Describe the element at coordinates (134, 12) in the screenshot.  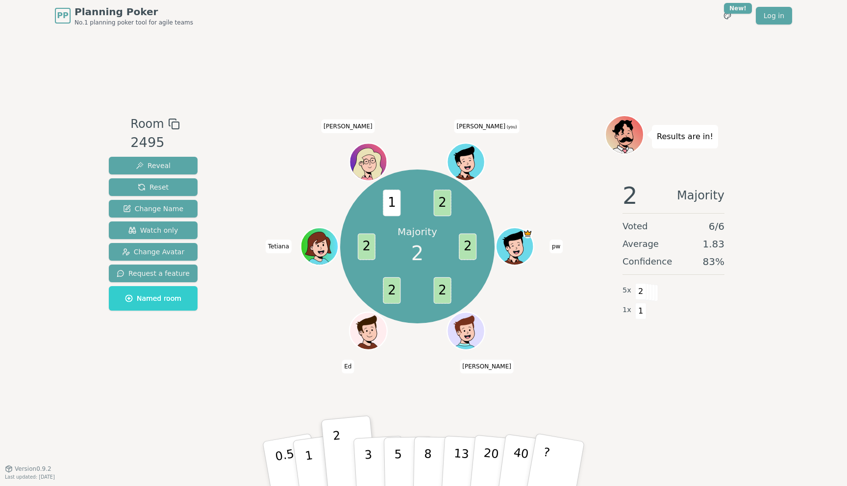
I see `span: Planning Poker` at that location.